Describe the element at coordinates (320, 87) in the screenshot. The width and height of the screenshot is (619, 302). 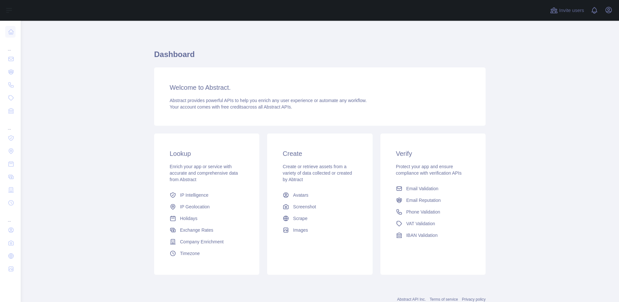
I see `h3: Welcome to Abstract.` at that location.